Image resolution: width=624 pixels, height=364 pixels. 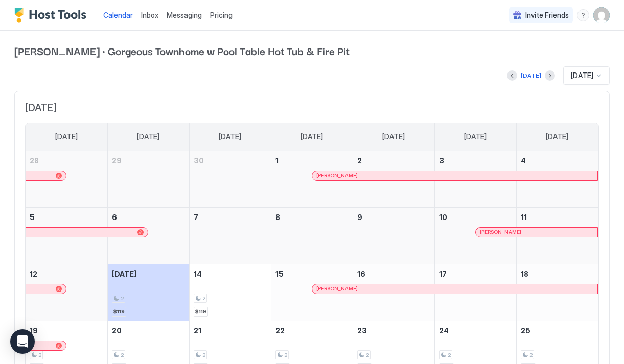 What do you see at coordinates (557, 217) in the screenshot?
I see `a: October 11, 2025` at bounding box center [557, 217].